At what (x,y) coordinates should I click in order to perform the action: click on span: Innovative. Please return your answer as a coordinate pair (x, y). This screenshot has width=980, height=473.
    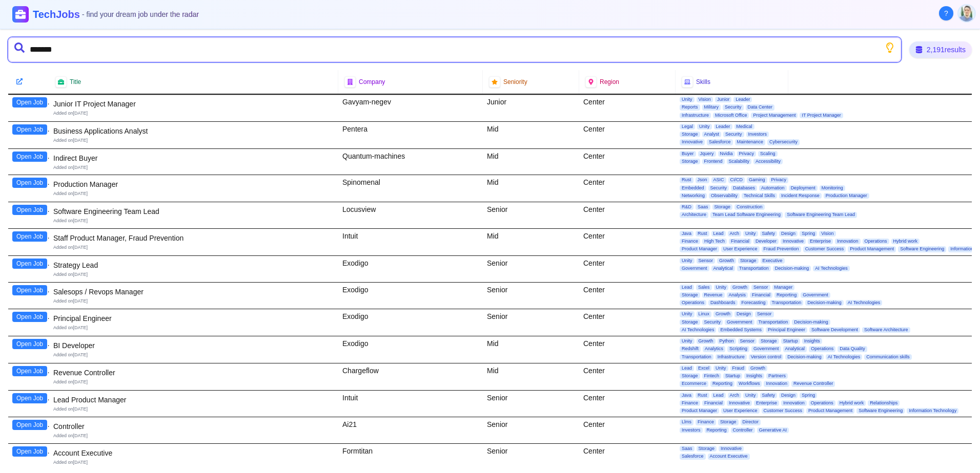
    Looking at the image, I should click on (692, 142).